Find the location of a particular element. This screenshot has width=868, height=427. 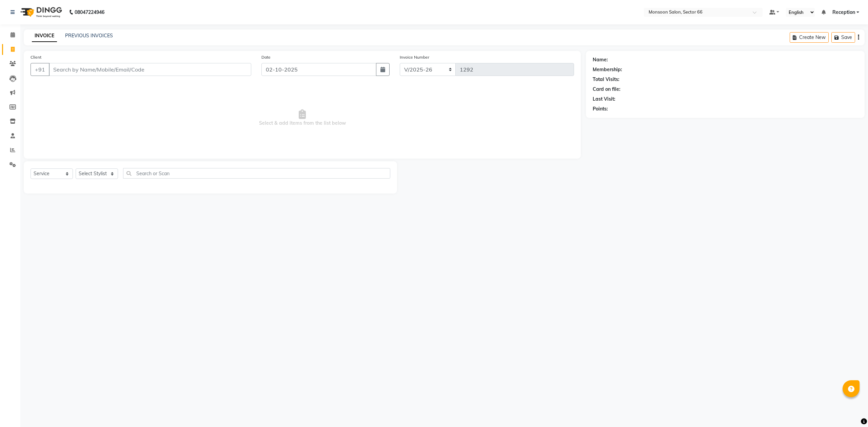

div: Name: is located at coordinates (600, 60).